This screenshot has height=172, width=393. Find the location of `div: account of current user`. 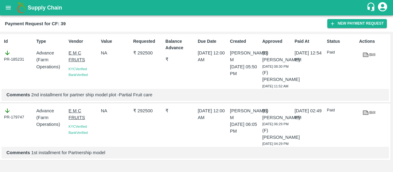

div: account of current user is located at coordinates (383, 8).